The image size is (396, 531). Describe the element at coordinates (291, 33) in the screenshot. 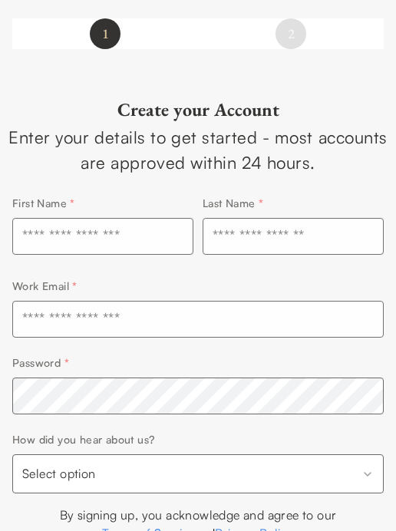

I see `h6: 2` at that location.